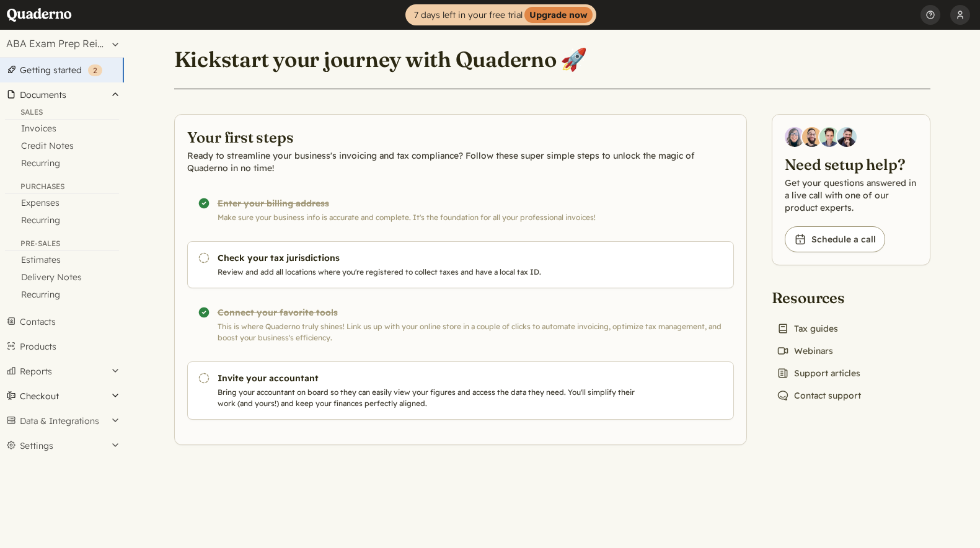  I want to click on span: 2, so click(95, 70).